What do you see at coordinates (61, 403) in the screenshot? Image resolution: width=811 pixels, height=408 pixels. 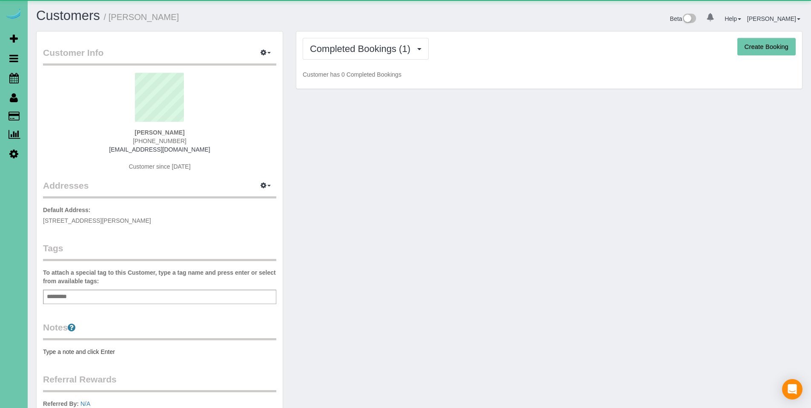 I see `label: Referred By:` at bounding box center [61, 403].